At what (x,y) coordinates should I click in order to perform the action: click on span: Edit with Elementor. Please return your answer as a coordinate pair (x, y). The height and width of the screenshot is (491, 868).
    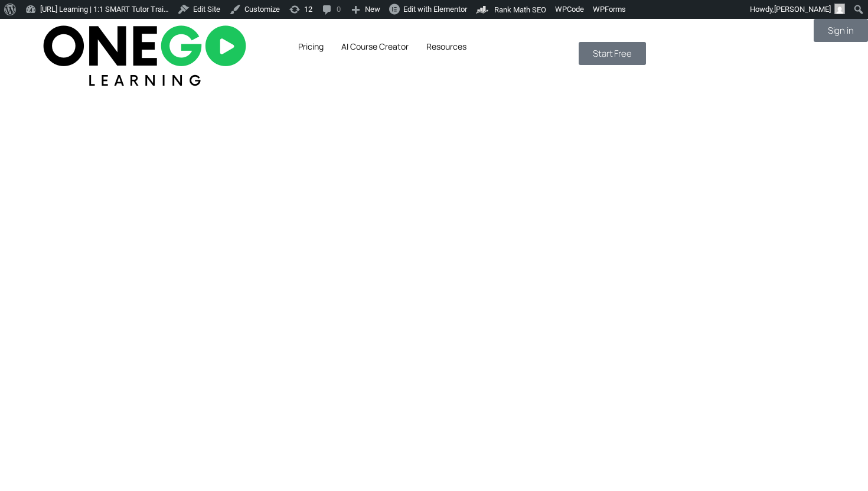
    Looking at the image, I should click on (435, 9).